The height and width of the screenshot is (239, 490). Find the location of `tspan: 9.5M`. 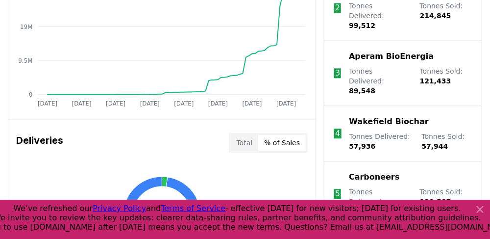

tspan: 9.5M is located at coordinates (25, 61).